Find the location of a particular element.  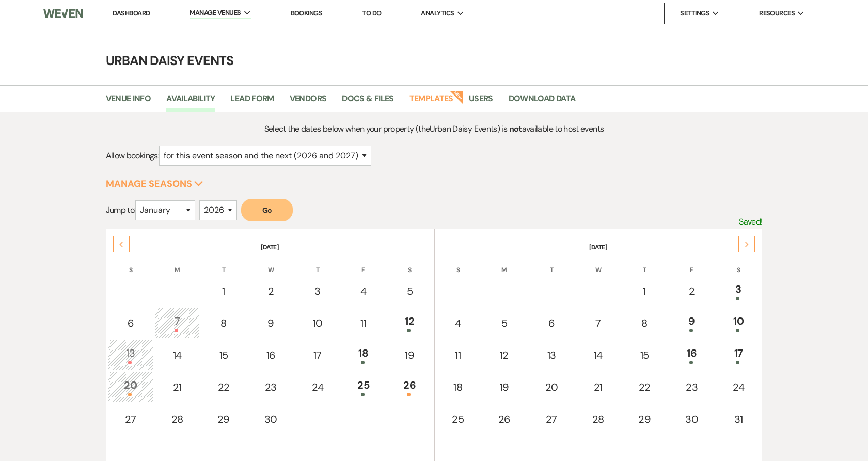

span: Jump to: is located at coordinates (121, 209).